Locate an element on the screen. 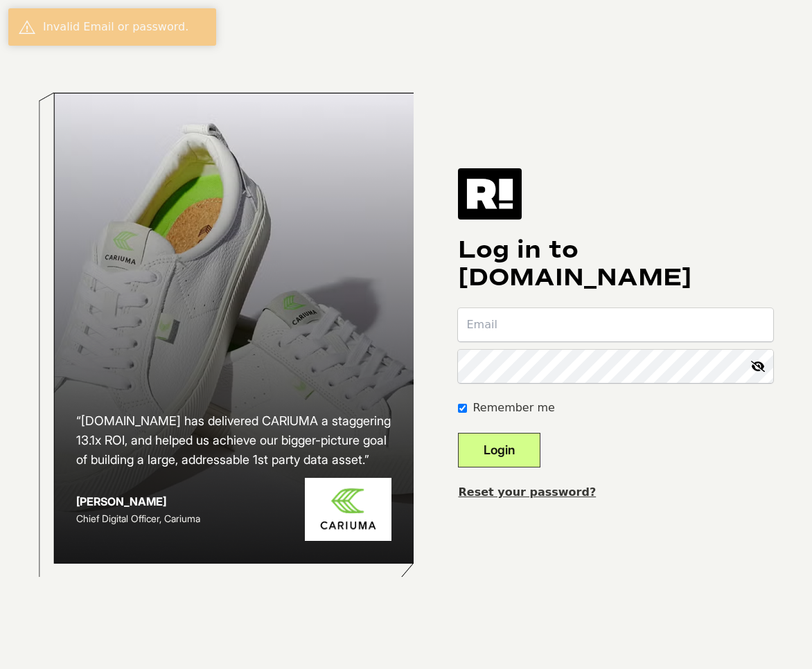 The image size is (812, 669). img: Cariuma is located at coordinates (347, 509).